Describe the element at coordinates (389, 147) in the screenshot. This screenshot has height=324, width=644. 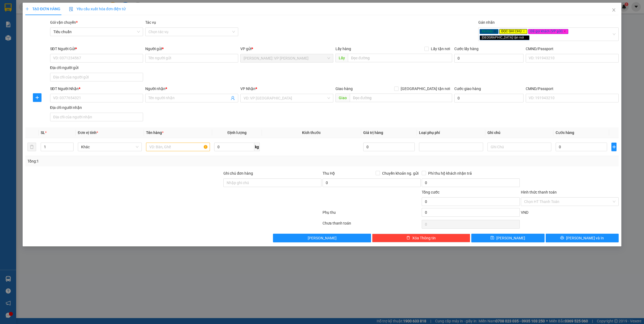
I see `input: 0` at that location.